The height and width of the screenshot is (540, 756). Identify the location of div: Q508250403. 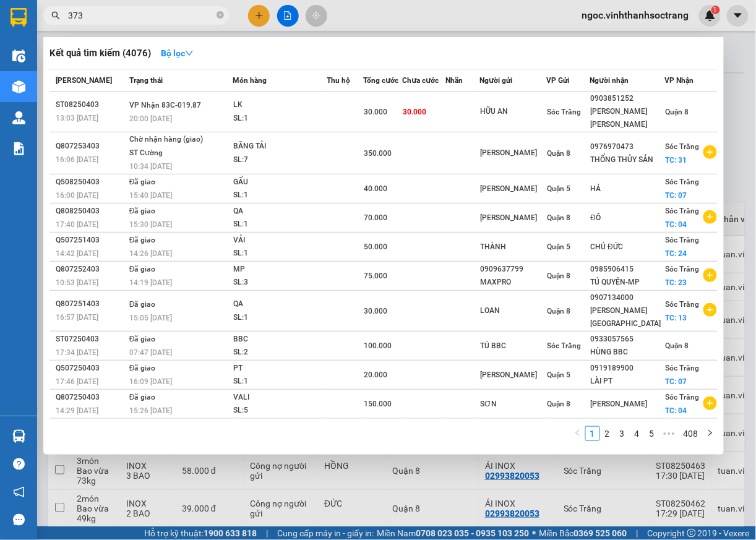
(90, 182).